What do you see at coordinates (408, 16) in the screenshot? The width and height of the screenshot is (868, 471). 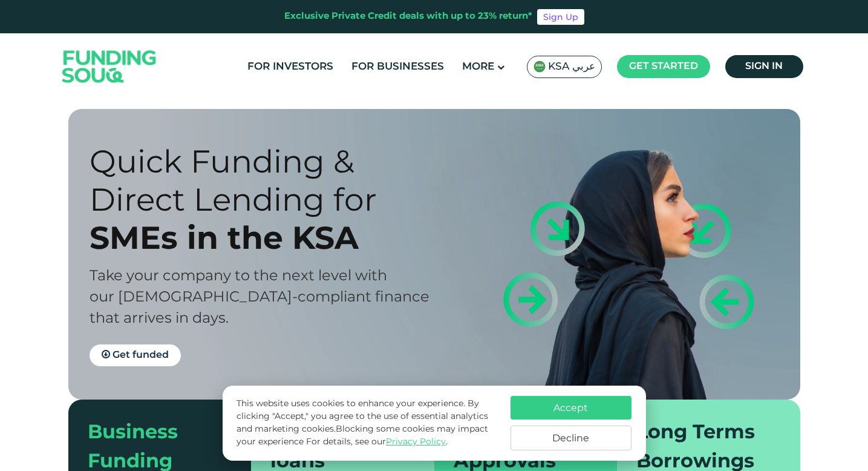 I see `div: Exclusive Private Credit deals with up to 23% return*` at bounding box center [408, 16].